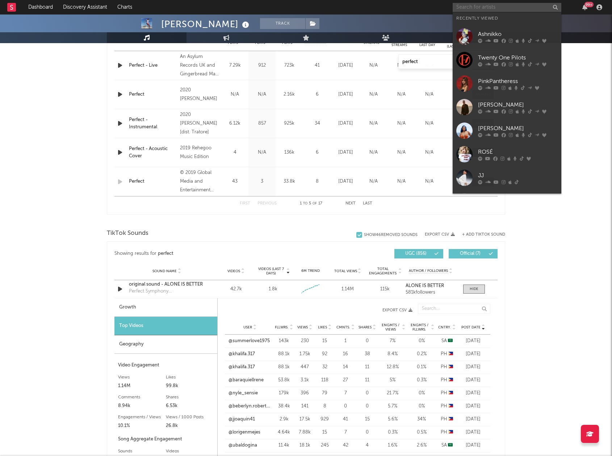 This screenshot has height=456, width=612. Describe the element at coordinates (153, 152) in the screenshot. I see `a: Perfect - Acoustic Cover` at that location.